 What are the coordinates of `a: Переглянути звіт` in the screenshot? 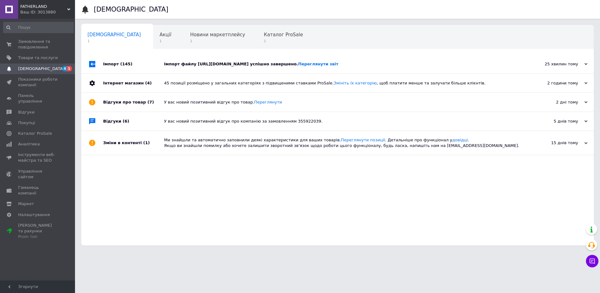 It's located at (318, 64).